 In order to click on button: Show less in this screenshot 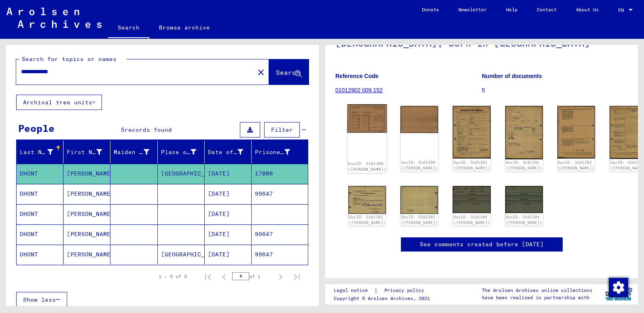, I will do `click(42, 300)`.